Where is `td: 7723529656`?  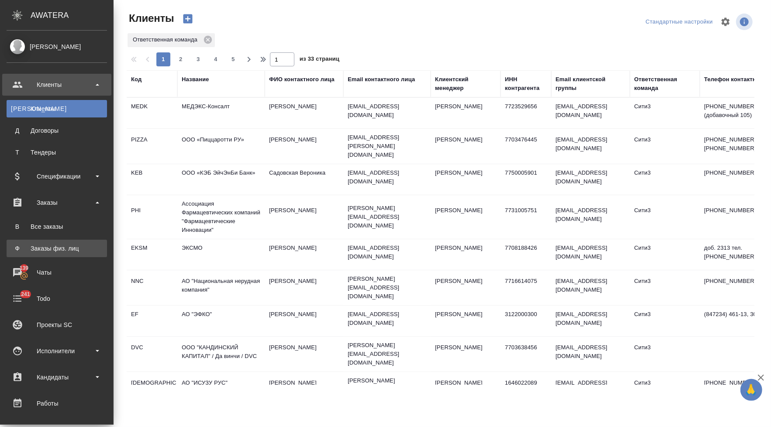
td: 7723529656 is located at coordinates (526, 113).